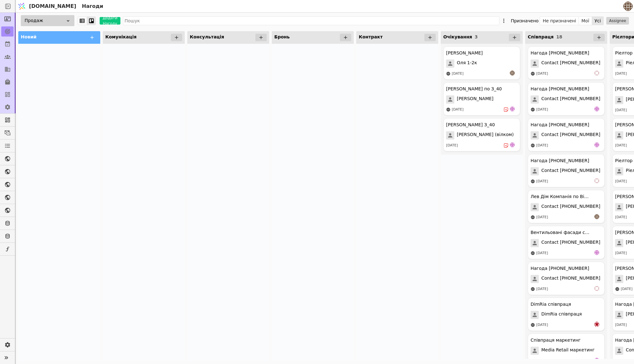 Image resolution: width=634 pixels, height=364 pixels. What do you see at coordinates (371, 37) in the screenshot?
I see `span: Контракт` at bounding box center [371, 37].